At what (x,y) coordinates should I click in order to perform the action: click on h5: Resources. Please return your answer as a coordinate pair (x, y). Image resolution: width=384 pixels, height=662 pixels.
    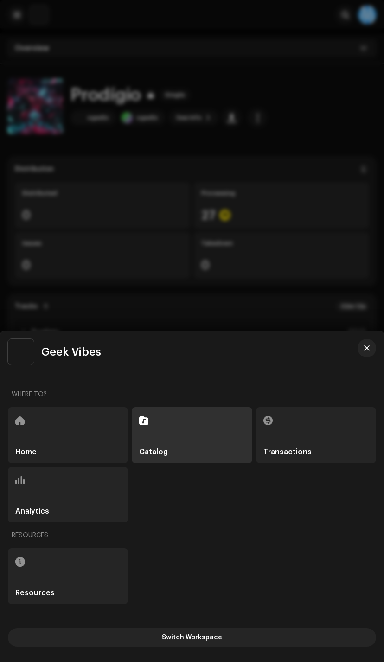
    Looking at the image, I should click on (35, 593).